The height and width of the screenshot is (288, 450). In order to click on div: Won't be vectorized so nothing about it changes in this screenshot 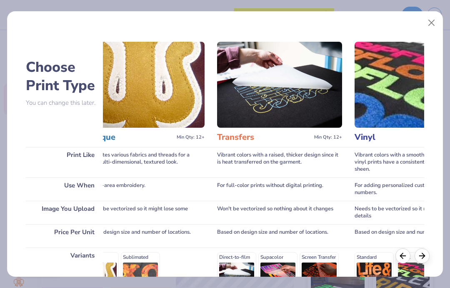, I will do `click(280, 212)`.